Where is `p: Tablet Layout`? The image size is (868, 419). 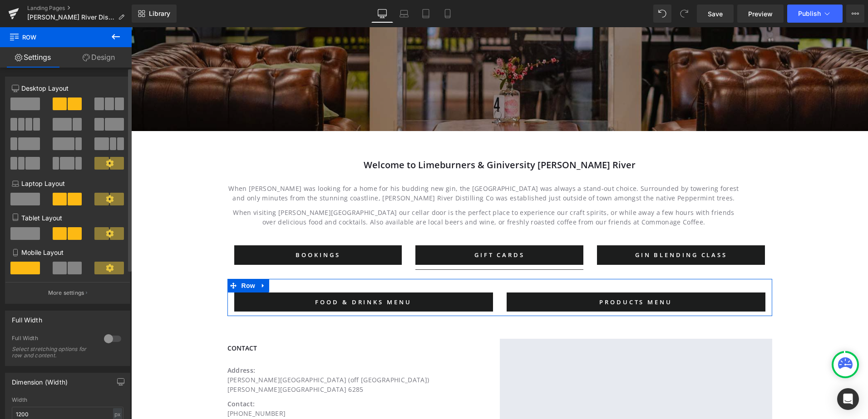 p: Tablet Layout is located at coordinates (68, 218).